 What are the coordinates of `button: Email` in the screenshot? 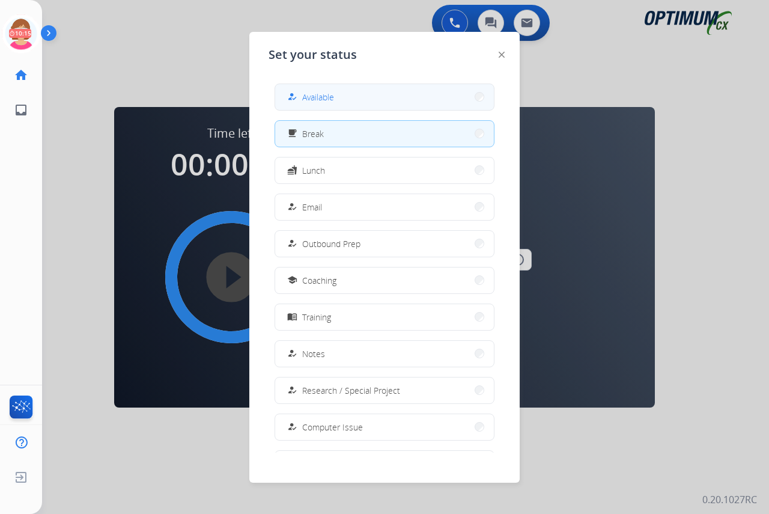 It's located at (385, 207).